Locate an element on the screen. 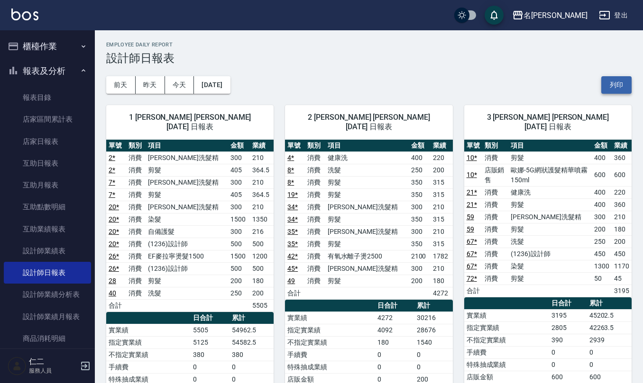 The width and height of the screenshot is (643, 383). img: Logo is located at coordinates (25, 14).